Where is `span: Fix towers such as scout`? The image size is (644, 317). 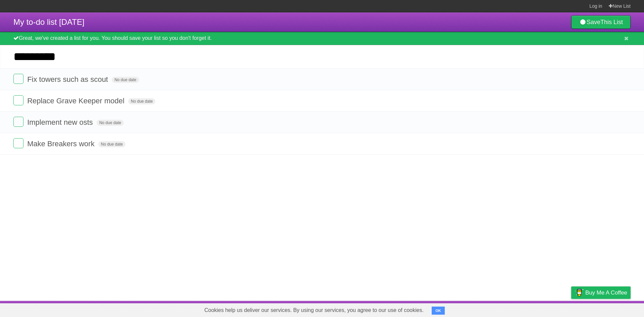
span: Fix towers such as scout is located at coordinates (68, 79).